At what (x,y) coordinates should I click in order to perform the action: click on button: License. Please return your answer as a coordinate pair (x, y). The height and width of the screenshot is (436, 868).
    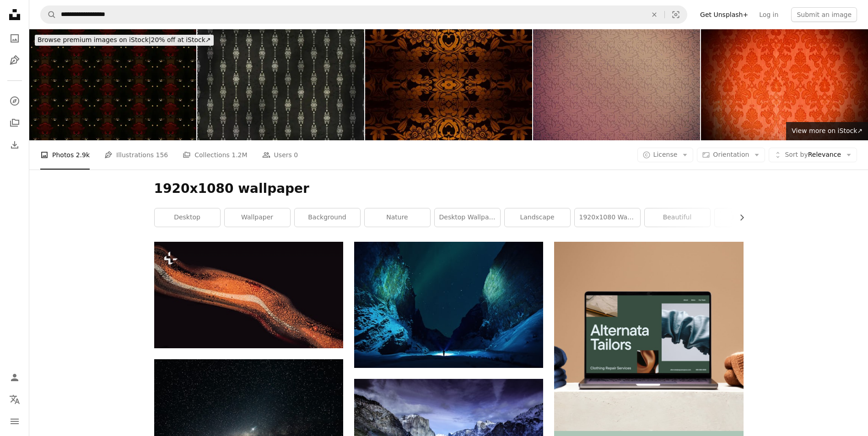
    Looking at the image, I should click on (665, 155).